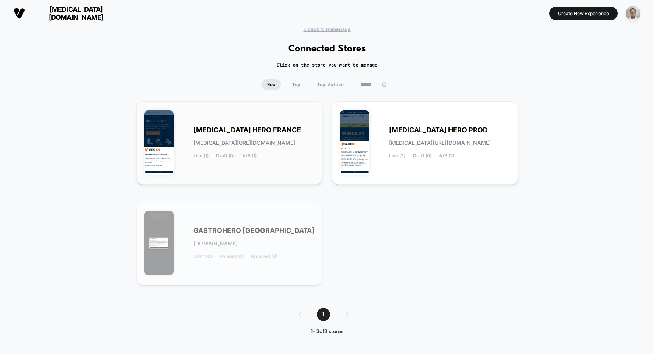 This screenshot has height=354, width=654. Describe the element at coordinates (249, 156) in the screenshot. I see `span: A/B (1)` at that location.